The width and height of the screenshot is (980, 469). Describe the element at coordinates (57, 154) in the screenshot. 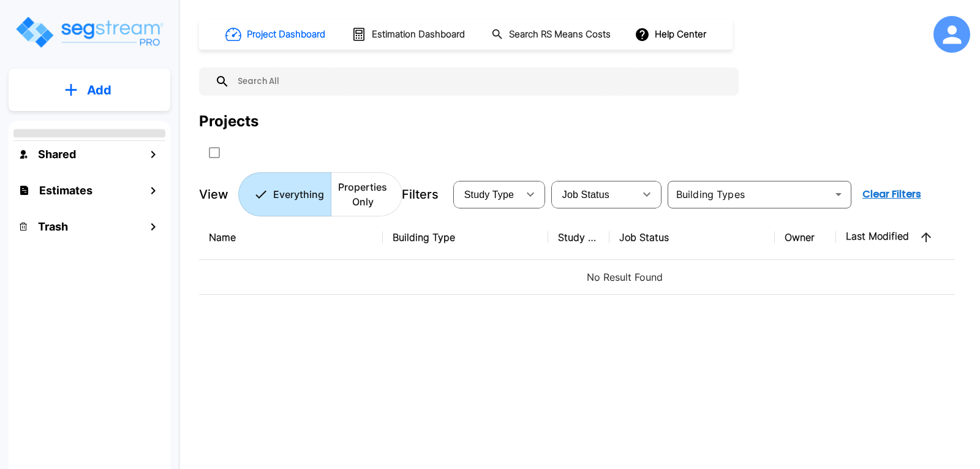

I see `h1: Shared` at that location.